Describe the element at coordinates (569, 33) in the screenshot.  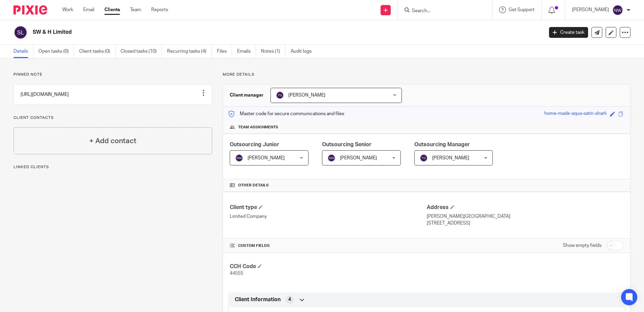
I see `a: Create task` at that location.